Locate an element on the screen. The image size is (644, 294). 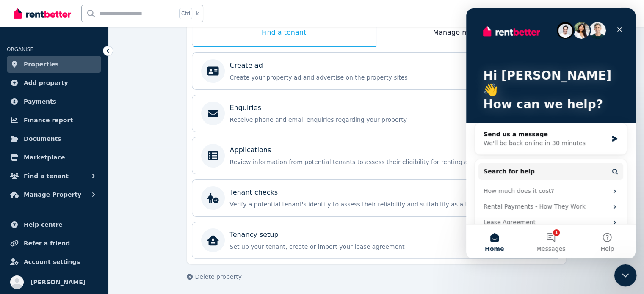
img: Profile image for Earl is located at coordinates (99, 22).